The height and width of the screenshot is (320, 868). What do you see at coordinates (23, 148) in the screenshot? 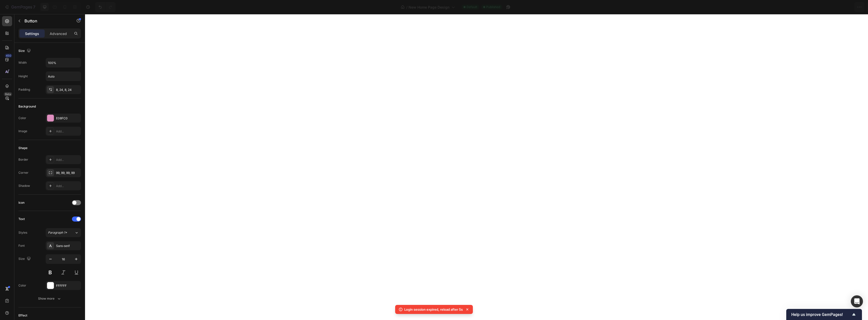
I see `div: Shape` at bounding box center [23, 148].